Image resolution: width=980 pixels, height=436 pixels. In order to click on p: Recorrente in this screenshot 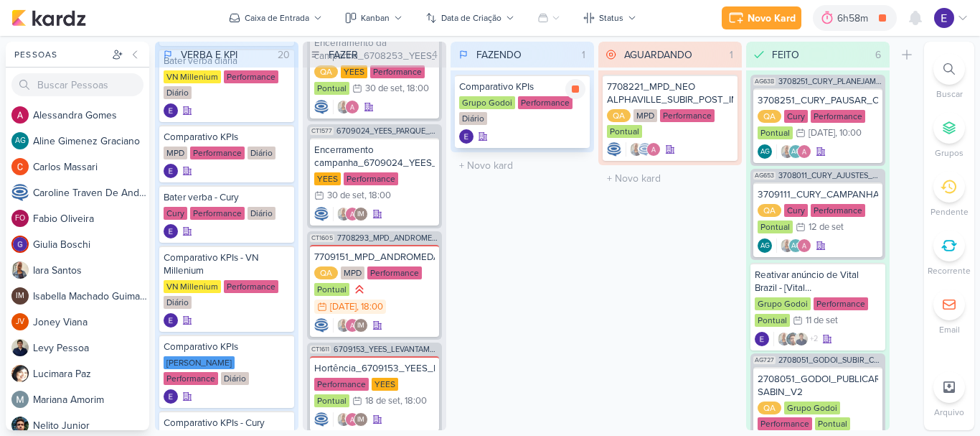, I will do `click(950, 271)`.